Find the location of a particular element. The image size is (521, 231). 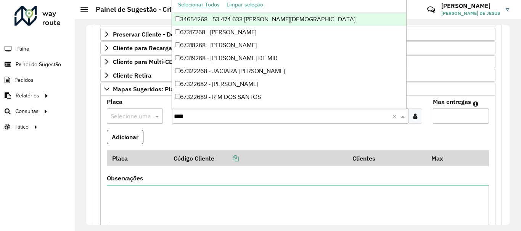

span: Clear all is located at coordinates (395, 116).